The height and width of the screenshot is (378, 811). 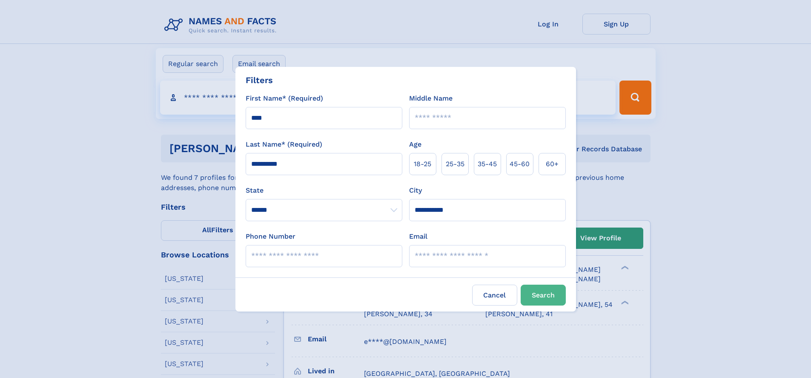 I want to click on label: First Name* (Required), so click(x=284, y=98).